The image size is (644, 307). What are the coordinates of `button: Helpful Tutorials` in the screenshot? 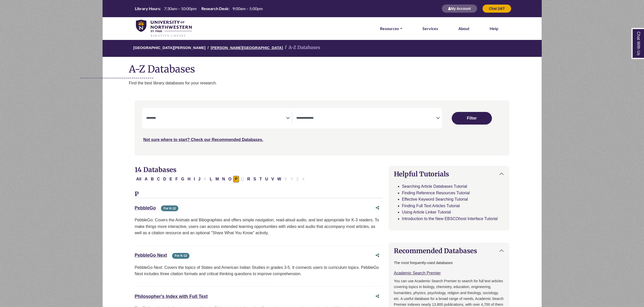 It's located at (449, 174).